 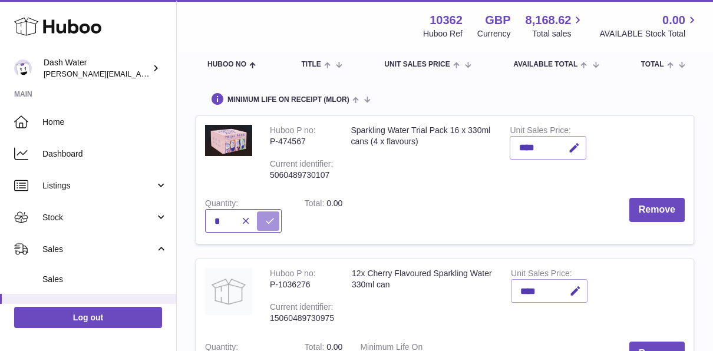 What do you see at coordinates (288, 100) in the screenshot?
I see `span: Minimum Life On Receipt (MLOR)` at bounding box center [288, 100].